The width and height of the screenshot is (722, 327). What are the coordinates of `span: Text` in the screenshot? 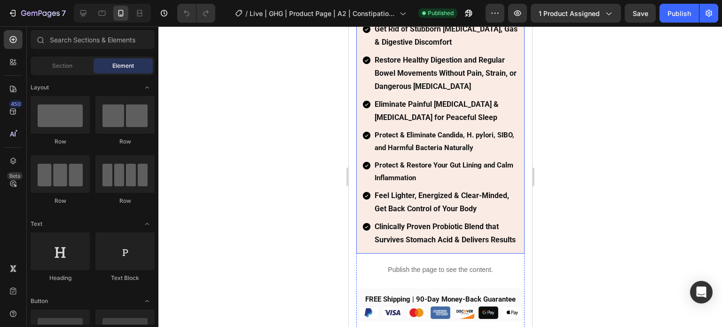 It's located at (36, 224).